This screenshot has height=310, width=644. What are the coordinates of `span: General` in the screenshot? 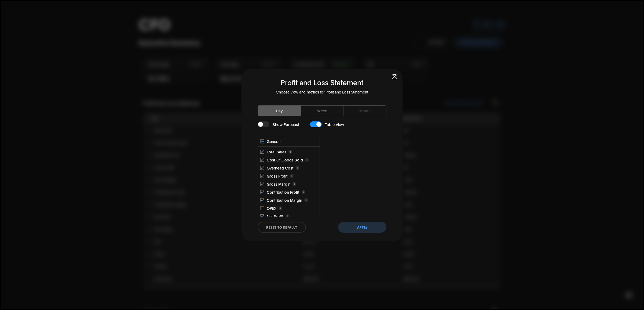 It's located at (274, 141).